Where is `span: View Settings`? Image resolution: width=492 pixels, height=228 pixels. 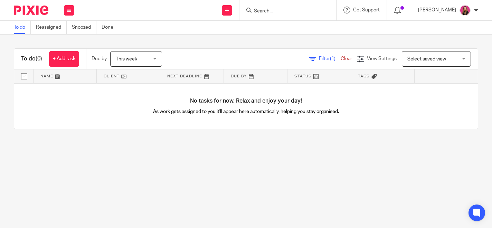 span: View Settings is located at coordinates (381, 59).